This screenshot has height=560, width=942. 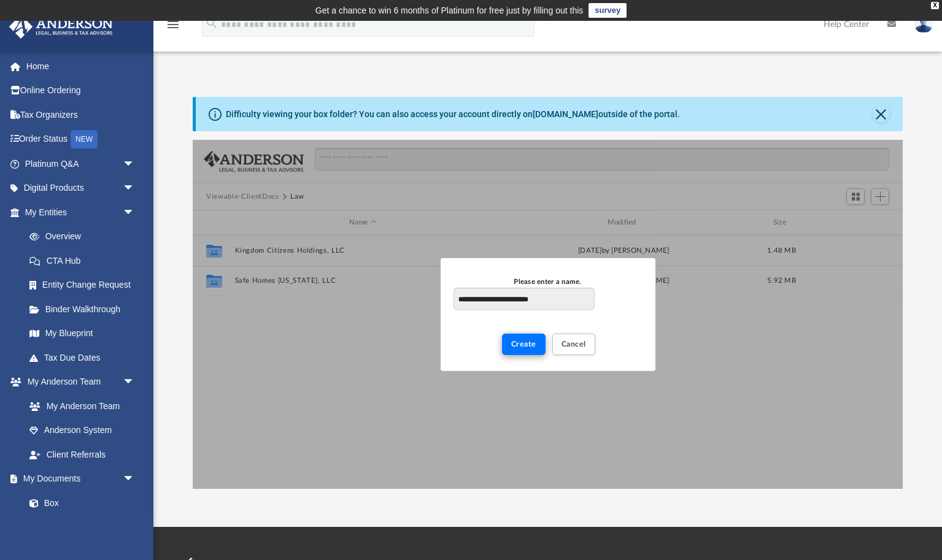 I want to click on a: survey, so click(x=608, y=10).